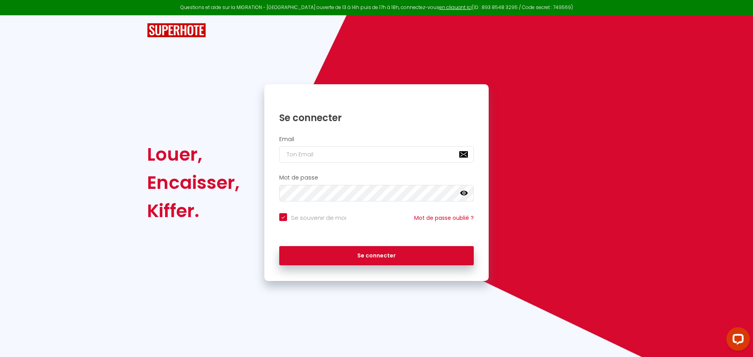 The image size is (753, 357). What do you see at coordinates (377, 118) in the screenshot?
I see `h1: Se connecter` at bounding box center [377, 118].